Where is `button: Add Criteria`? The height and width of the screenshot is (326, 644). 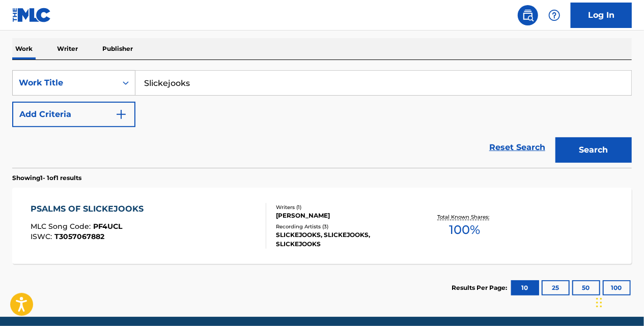 button: Add Criteria is located at coordinates (74, 114).